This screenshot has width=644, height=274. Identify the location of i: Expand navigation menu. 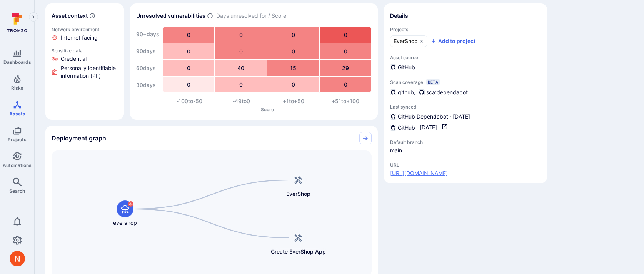
(34, 17).